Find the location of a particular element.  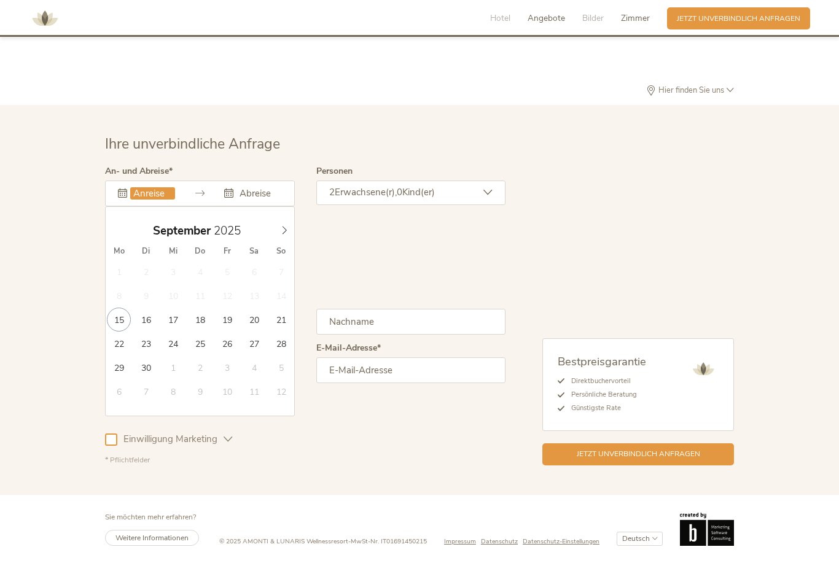

span: Oktober 8, 2025 is located at coordinates (173, 391).